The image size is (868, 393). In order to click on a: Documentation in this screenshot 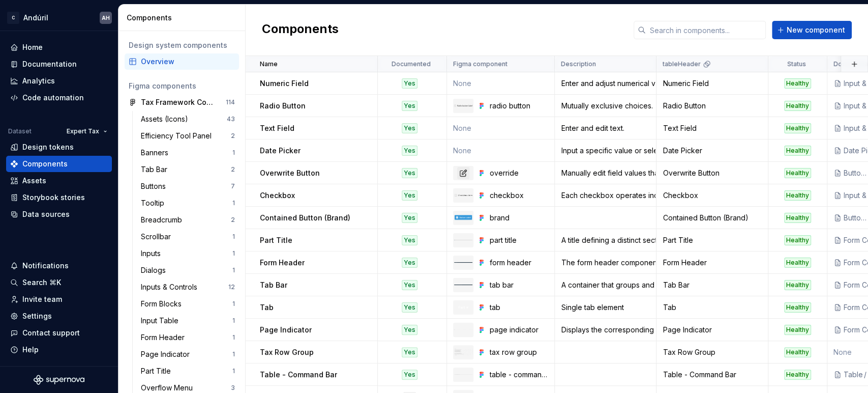, I will do `click(59, 64)`.